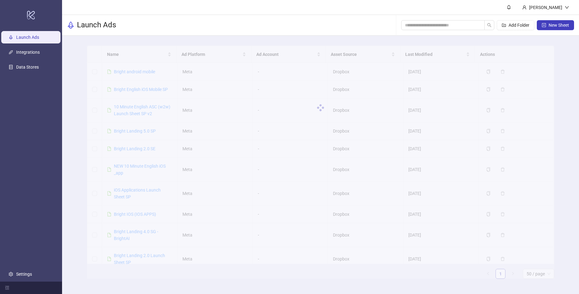 The width and height of the screenshot is (579, 294). Describe the element at coordinates (504, 25) in the screenshot. I see `span: folder-add` at that location.